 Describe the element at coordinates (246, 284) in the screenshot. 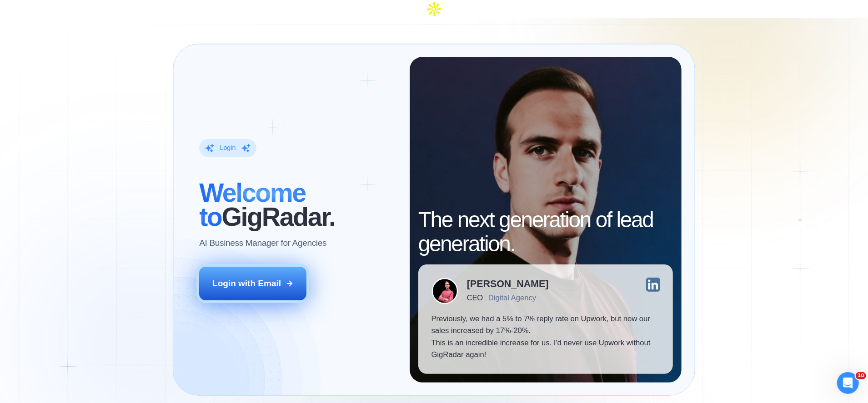

I see `div: Login with Email` at that location.